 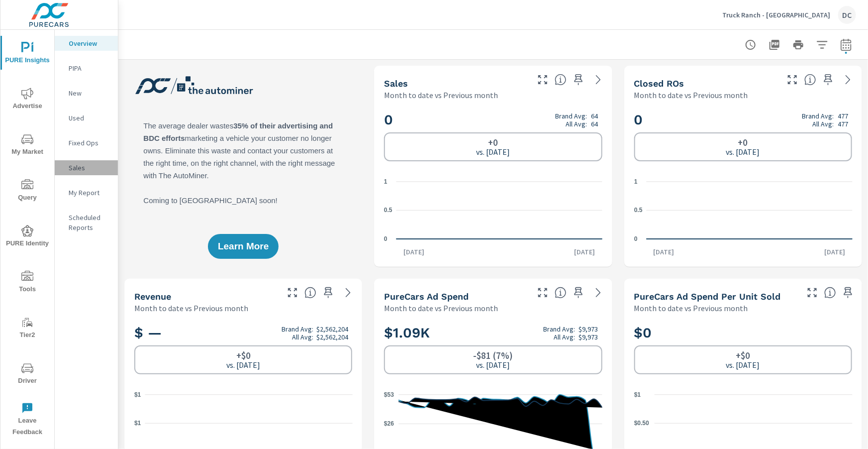 What do you see at coordinates (89, 118) in the screenshot?
I see `p: Used` at bounding box center [89, 118].